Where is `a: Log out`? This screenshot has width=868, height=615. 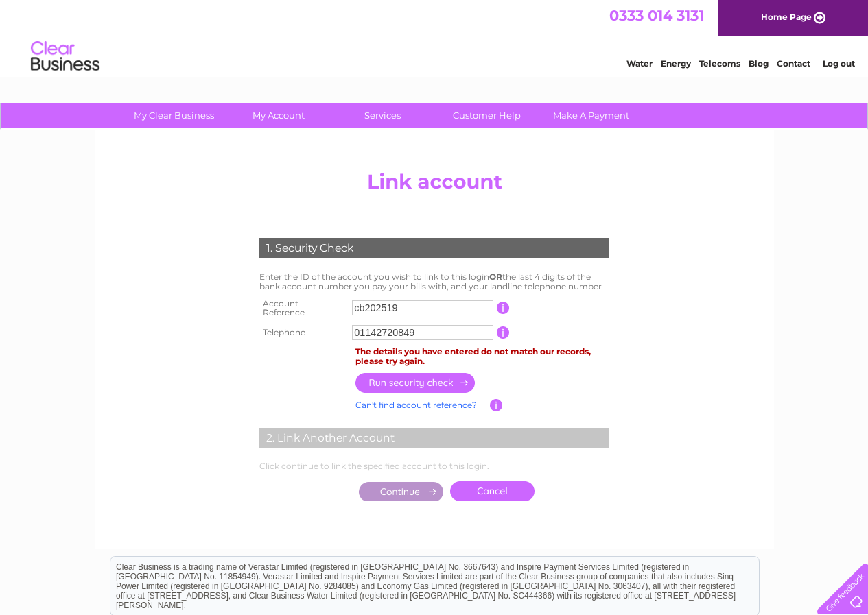
a: Log out is located at coordinates (839, 63).